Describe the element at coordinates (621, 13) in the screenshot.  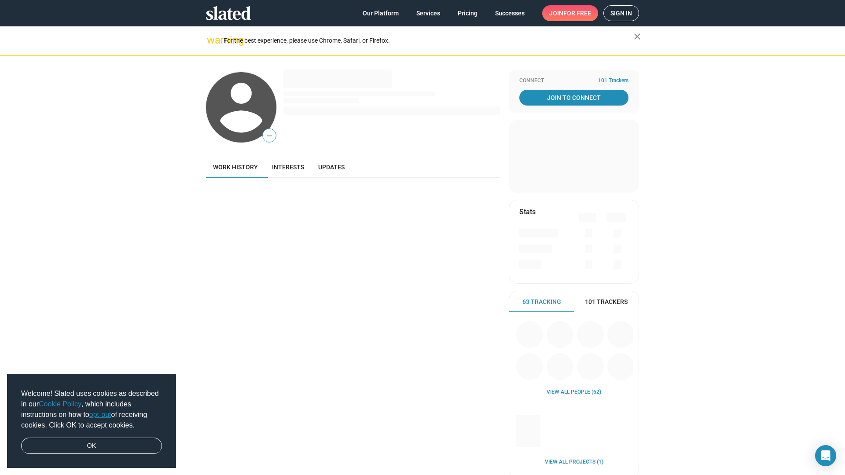
I see `span: Sign in` at that location.